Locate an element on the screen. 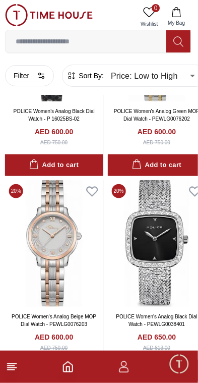  span: My Bag is located at coordinates (177, 23).